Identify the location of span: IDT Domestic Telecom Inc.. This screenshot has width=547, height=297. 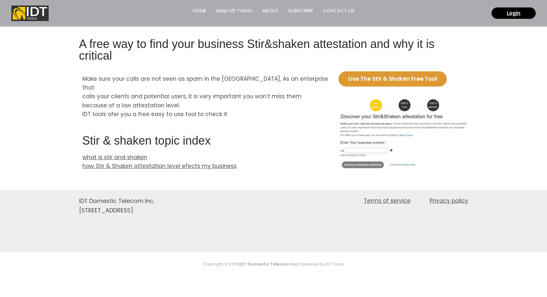
(117, 201).